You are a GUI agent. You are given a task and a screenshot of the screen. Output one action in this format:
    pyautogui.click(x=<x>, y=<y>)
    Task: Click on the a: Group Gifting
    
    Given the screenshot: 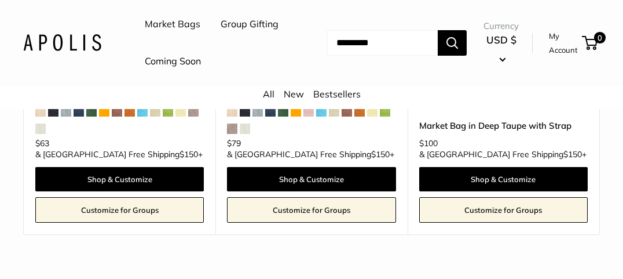 What is the action you would take?
    pyautogui.click(x=250, y=24)
    